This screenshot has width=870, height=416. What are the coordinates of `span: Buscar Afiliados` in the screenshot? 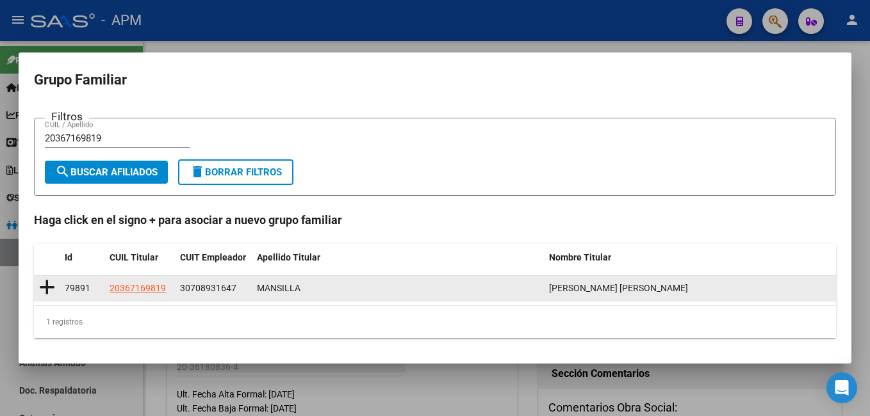 It's located at (106, 172).